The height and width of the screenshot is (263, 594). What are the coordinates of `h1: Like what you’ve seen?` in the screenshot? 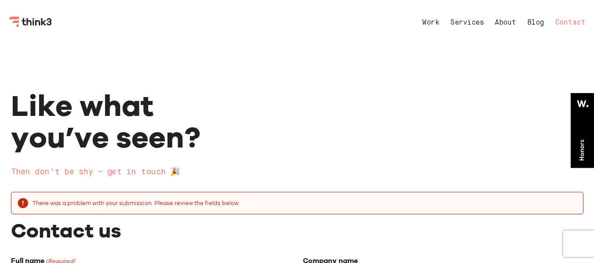 It's located at (297, 121).